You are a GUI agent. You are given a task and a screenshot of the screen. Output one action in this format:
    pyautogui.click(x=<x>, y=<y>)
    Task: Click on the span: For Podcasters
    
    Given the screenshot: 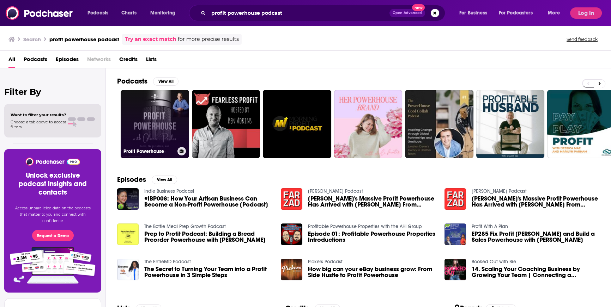 What is the action you would take?
    pyautogui.click(x=516, y=13)
    